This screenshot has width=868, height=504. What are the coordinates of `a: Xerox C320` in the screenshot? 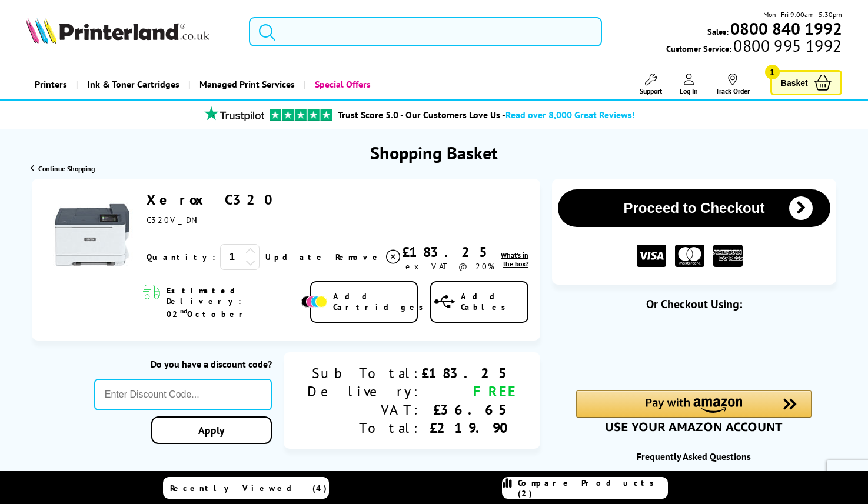 It's located at (214, 199).